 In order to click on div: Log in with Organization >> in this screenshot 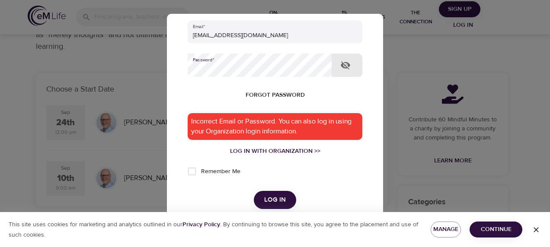, I will do `click(275, 151)`.